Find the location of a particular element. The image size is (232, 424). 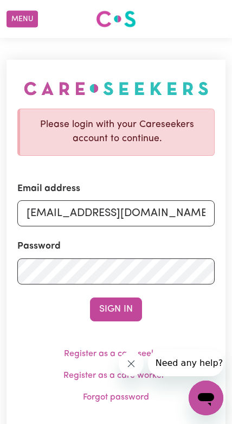

a: Register as a care worker is located at coordinates (114, 376).